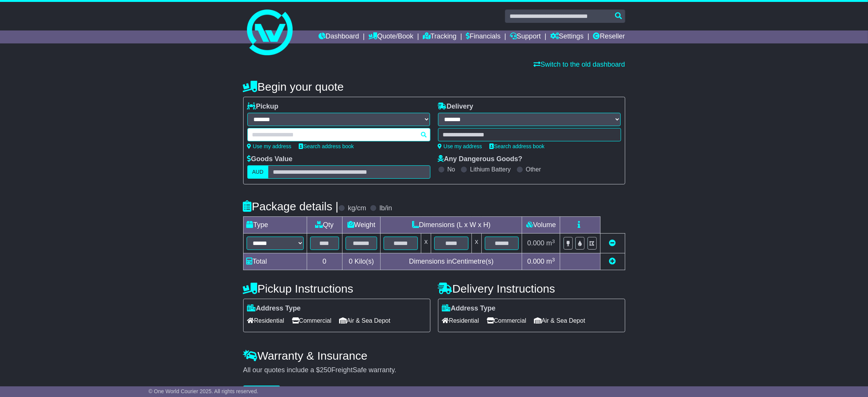  What do you see at coordinates (525, 37) in the screenshot?
I see `a: Support` at bounding box center [525, 37].